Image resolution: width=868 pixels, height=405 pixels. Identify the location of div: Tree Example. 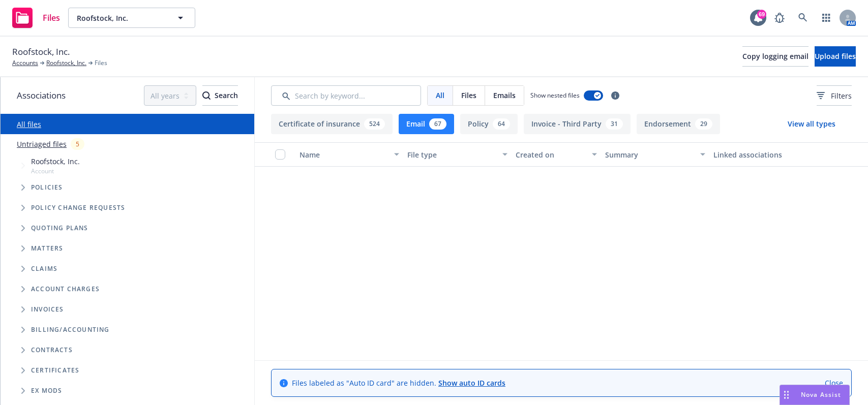
(127, 237).